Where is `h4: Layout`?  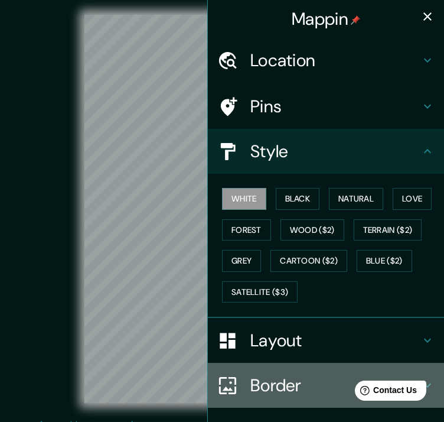 h4: Layout is located at coordinates (336, 340).